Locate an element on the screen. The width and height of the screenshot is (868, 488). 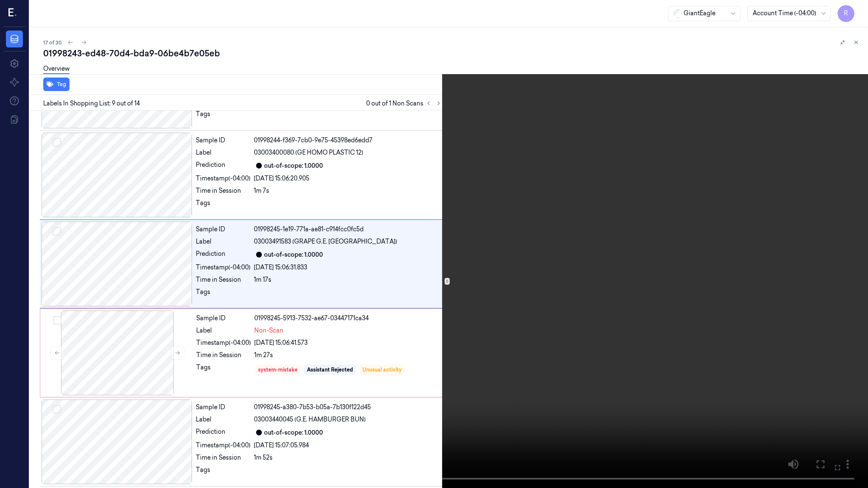
div: Assistant Rejected is located at coordinates (330, 370).